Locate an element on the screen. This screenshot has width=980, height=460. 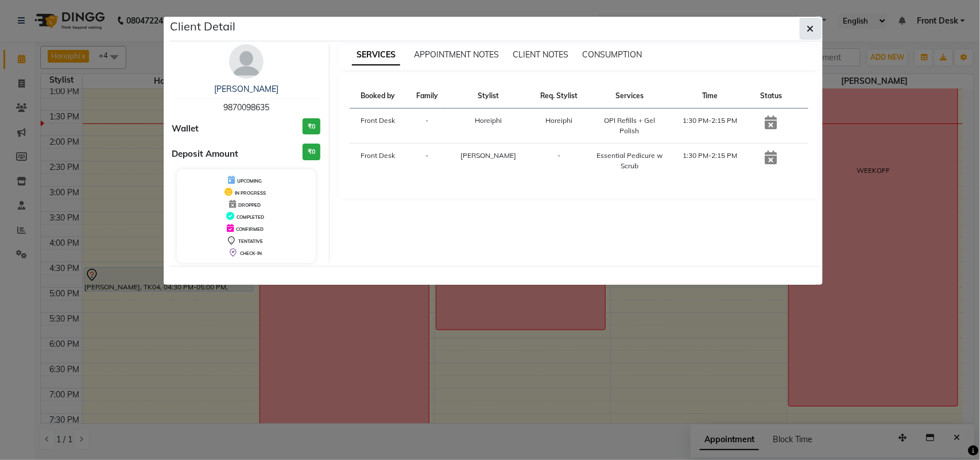
span: TENTATIVE is located at coordinates (250, 241).